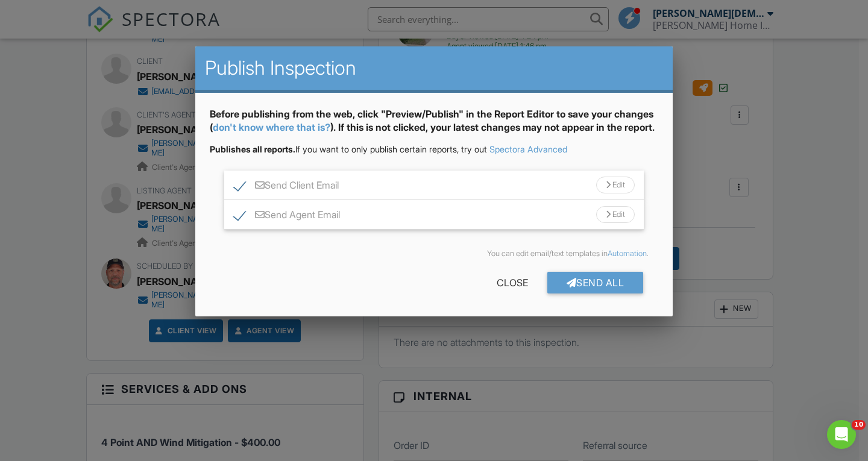 The height and width of the screenshot is (461, 868). Describe the element at coordinates (434, 126) in the screenshot. I see `div: Before publishing from the web, click "Preview/Publish" in the Report Editor to save your changes...` at that location.